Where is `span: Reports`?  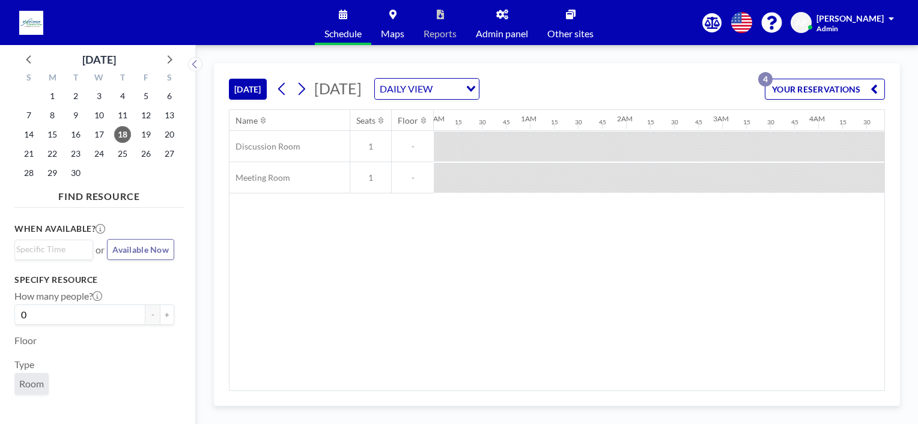 span: Reports is located at coordinates (440, 34).